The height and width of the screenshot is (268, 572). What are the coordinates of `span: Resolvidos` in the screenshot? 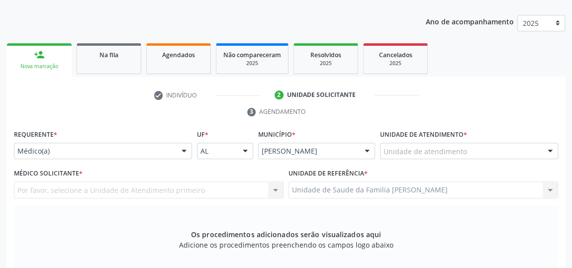 It's located at (326, 55).